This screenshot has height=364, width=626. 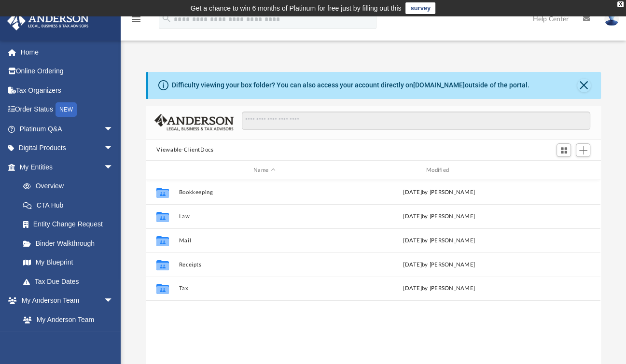 I want to click on a: My Anderson Team, so click(x=65, y=320).